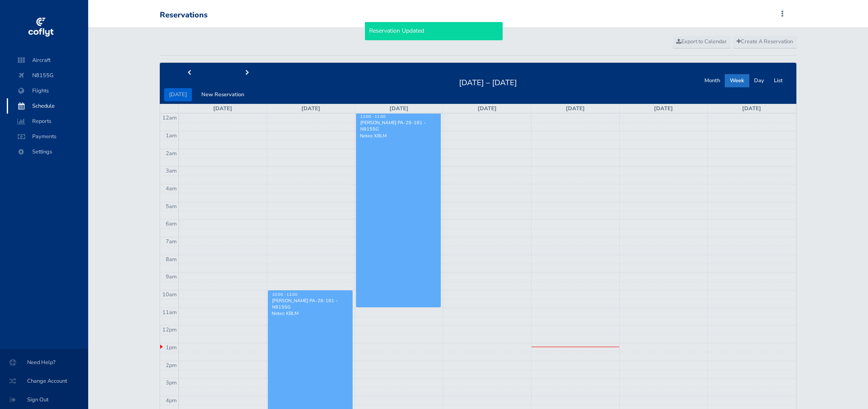  Describe the element at coordinates (434, 31) in the screenshot. I see `div: Reservation Updated` at that location.